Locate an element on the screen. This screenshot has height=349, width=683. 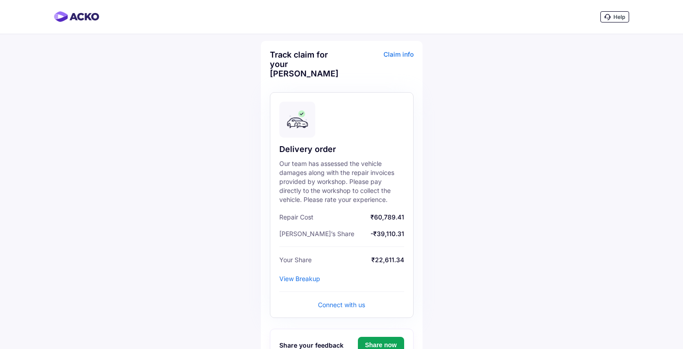
span: -₹39,110.31 is located at coordinates (380, 233).